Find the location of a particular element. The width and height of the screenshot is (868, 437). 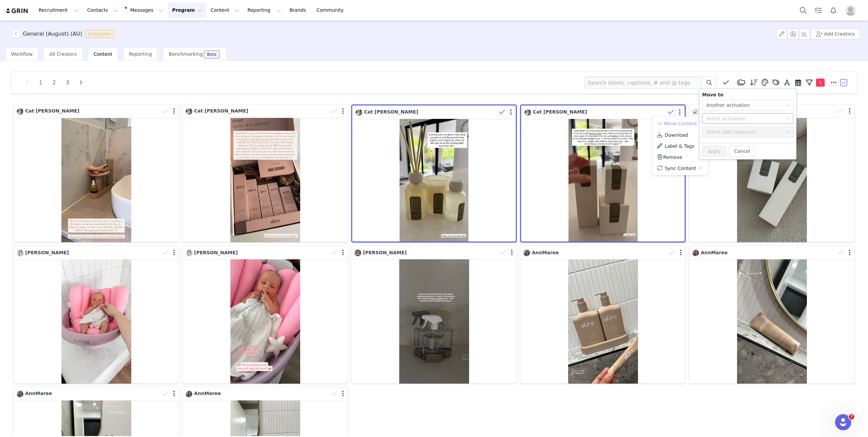

a: Download is located at coordinates (680, 135).